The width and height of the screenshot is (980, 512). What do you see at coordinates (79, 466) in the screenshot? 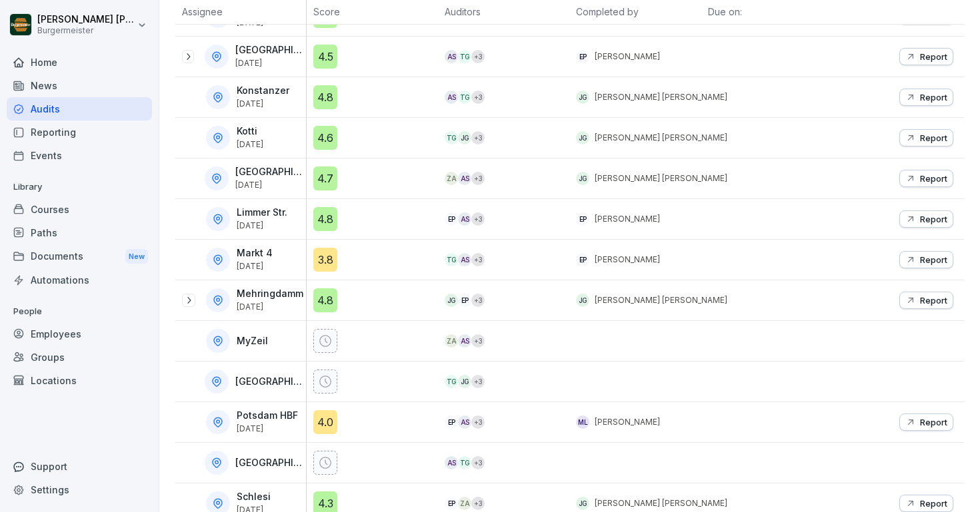
I see `div: Support` at bounding box center [79, 466].